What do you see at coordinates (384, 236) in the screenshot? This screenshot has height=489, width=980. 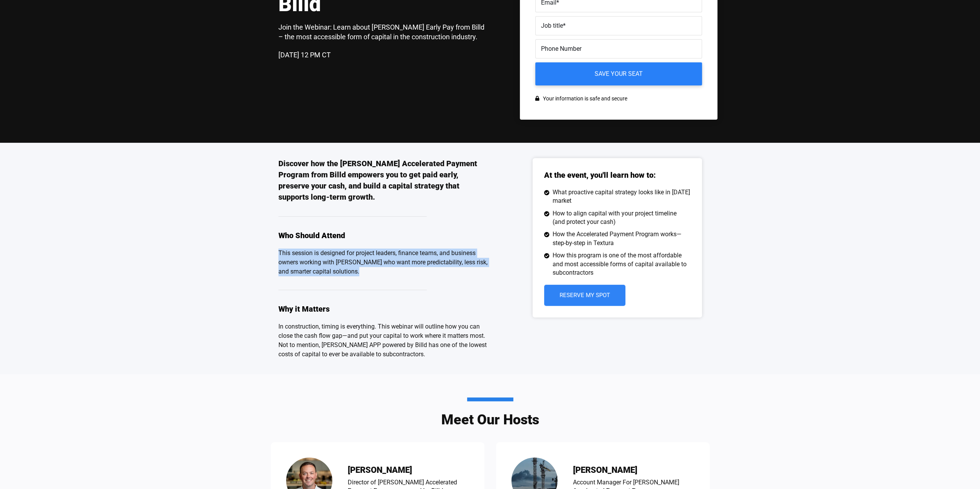 I see `h3: Who Should Attend` at bounding box center [384, 236].